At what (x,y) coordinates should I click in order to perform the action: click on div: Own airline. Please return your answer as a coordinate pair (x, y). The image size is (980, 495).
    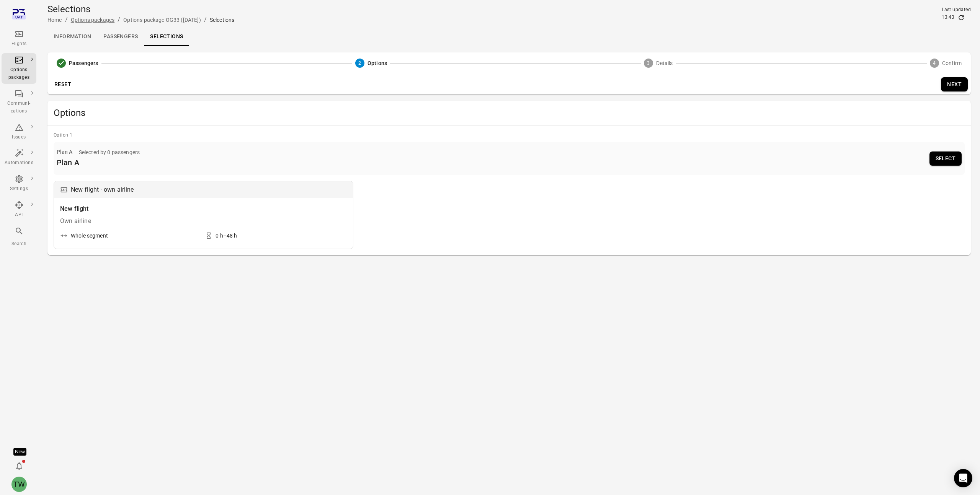
    Looking at the image, I should click on (203, 221).